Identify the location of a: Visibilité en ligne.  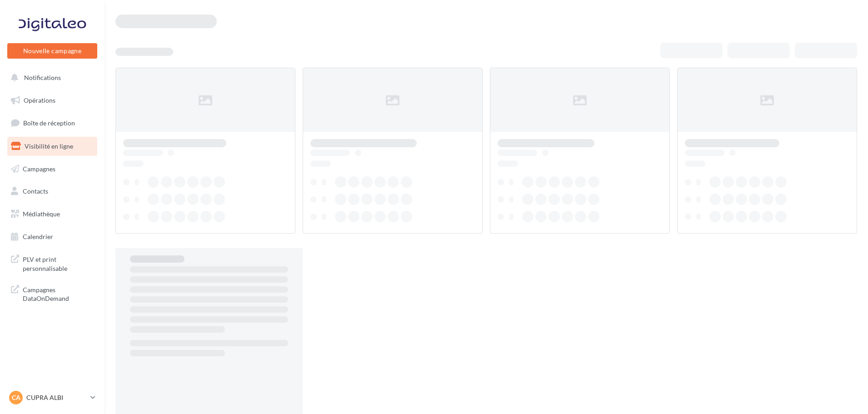
(52, 147).